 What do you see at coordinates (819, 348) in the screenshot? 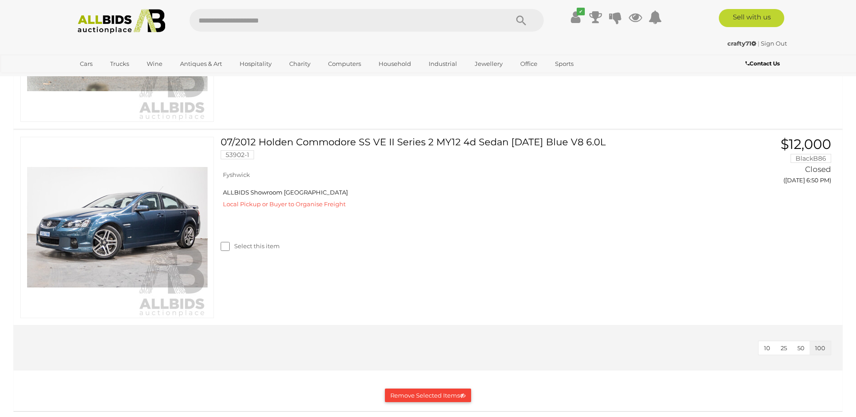
I see `button: 100` at bounding box center [819, 348].